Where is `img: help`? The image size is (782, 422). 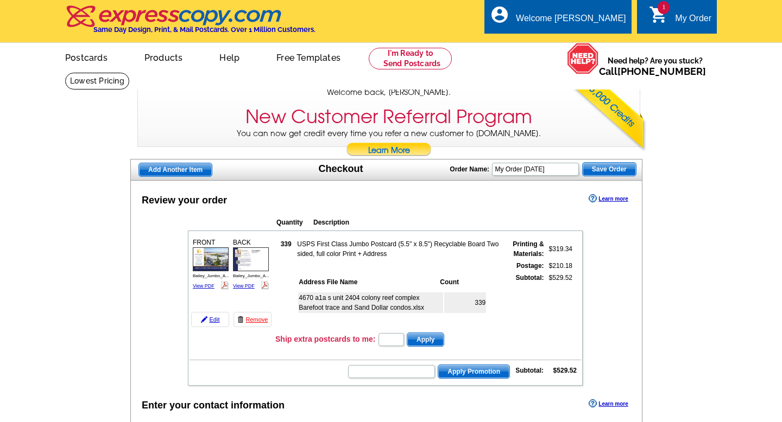 img: help is located at coordinates (583, 59).